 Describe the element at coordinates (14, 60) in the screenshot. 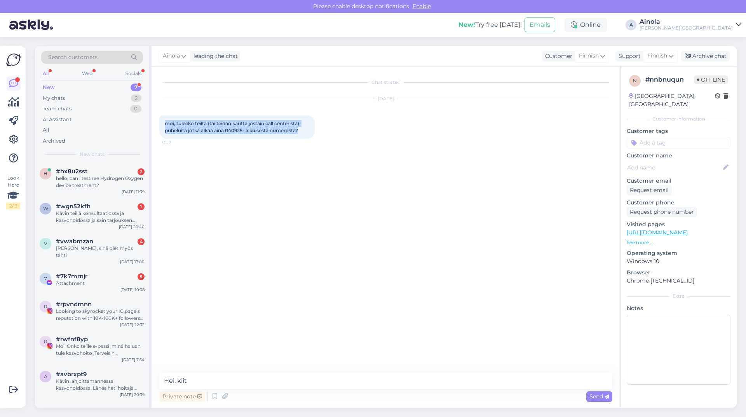

I see `img: Askly Logo` at that location.